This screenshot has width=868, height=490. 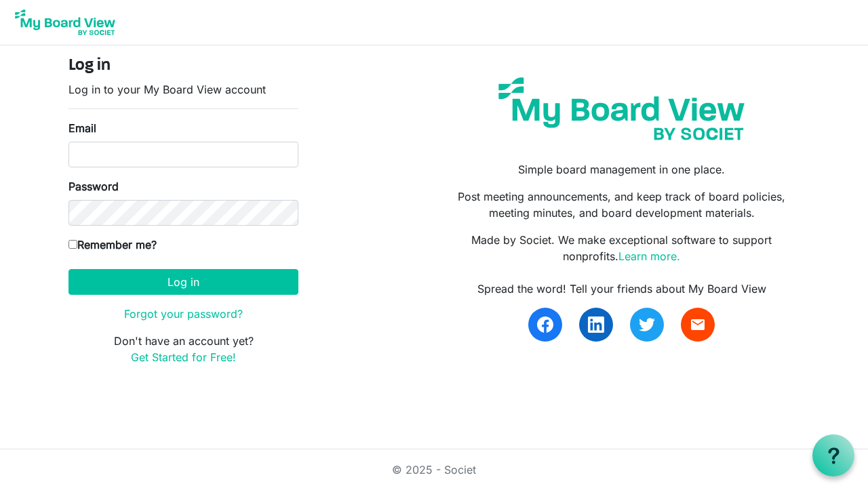 What do you see at coordinates (649, 256) in the screenshot?
I see `a: Learn more.` at bounding box center [649, 256].